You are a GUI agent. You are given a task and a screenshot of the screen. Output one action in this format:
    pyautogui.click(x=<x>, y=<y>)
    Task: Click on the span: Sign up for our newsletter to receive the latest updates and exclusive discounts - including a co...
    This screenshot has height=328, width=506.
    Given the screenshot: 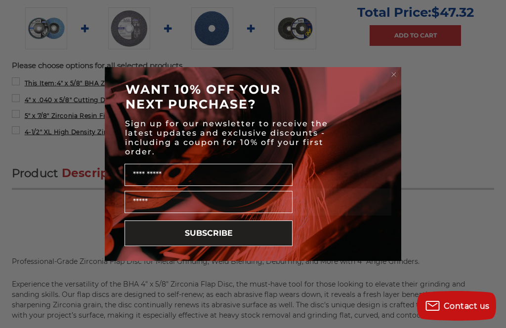 What is the action you would take?
    pyautogui.click(x=226, y=138)
    